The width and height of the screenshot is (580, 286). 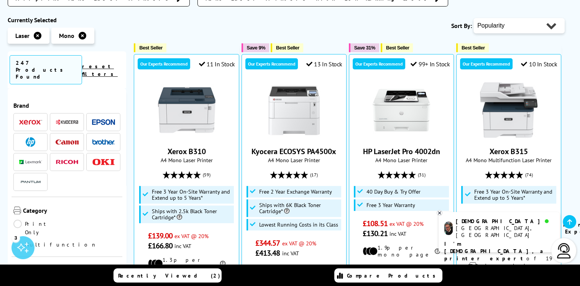 I want to click on a: Epson, so click(x=104, y=122).